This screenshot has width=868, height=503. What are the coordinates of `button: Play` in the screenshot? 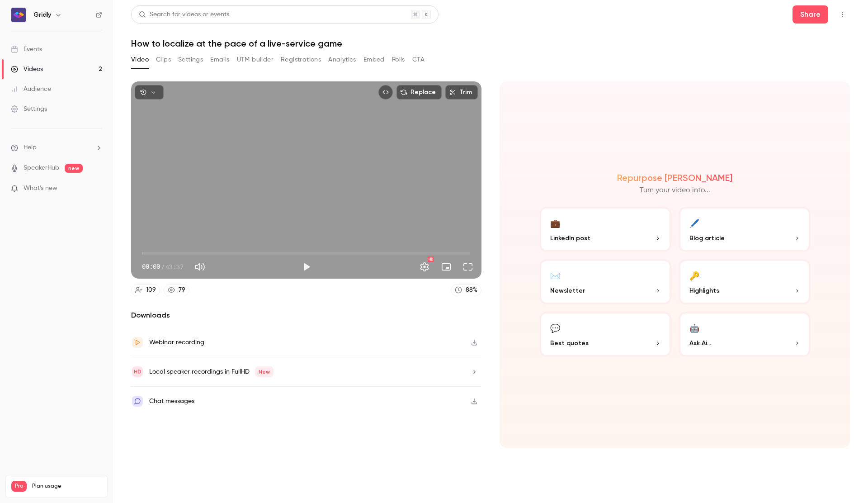 It's located at (307, 267).